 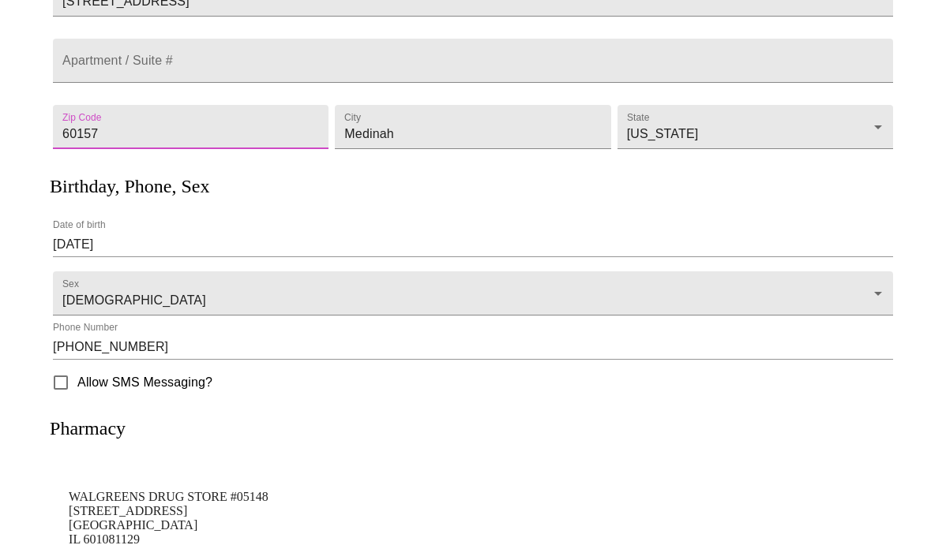 What do you see at coordinates (88, 429) in the screenshot?
I see `h3: Pharmacy` at bounding box center [88, 429].